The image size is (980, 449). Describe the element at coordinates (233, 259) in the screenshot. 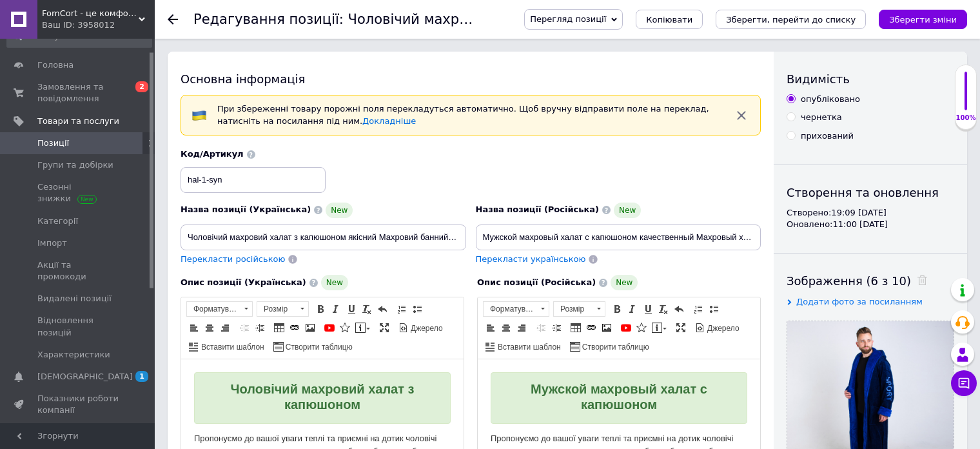

I see `span: Перекласти російською` at that location.